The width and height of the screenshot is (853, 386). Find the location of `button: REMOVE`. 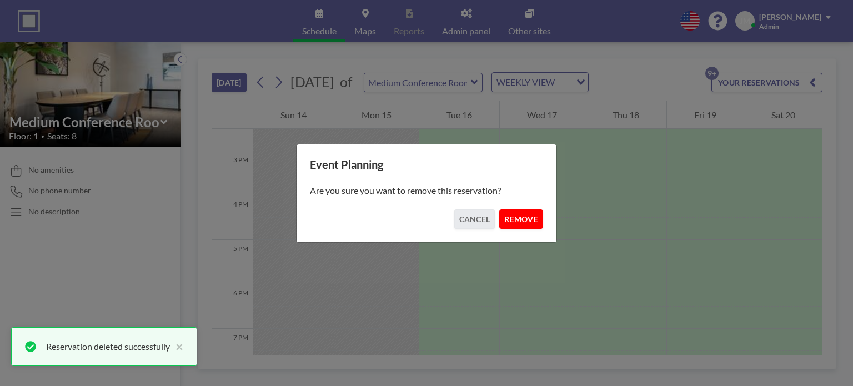

button: REMOVE is located at coordinates (521, 219).